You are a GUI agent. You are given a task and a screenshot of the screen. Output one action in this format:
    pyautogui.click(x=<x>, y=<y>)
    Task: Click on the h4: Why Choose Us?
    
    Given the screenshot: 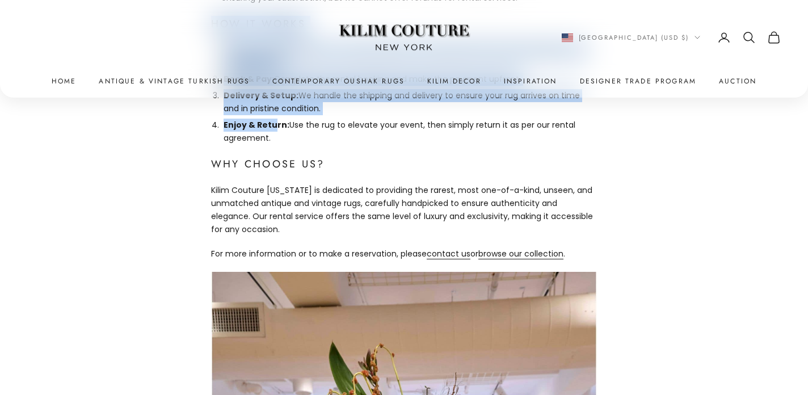 What is the action you would take?
    pyautogui.click(x=404, y=164)
    